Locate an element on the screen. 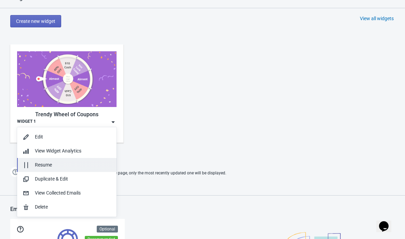  div: Resume is located at coordinates (73, 165).